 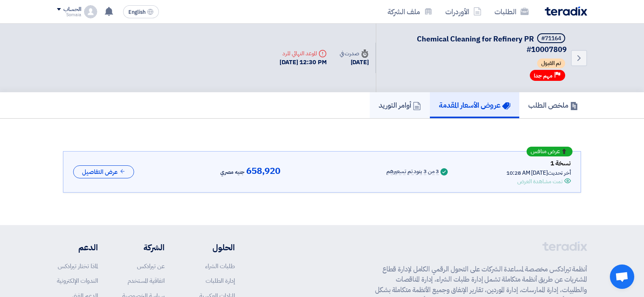 What do you see at coordinates (413, 172) in the screenshot?
I see `div: 3 من 3 بنود تم تسعيرهم` at bounding box center [413, 172].